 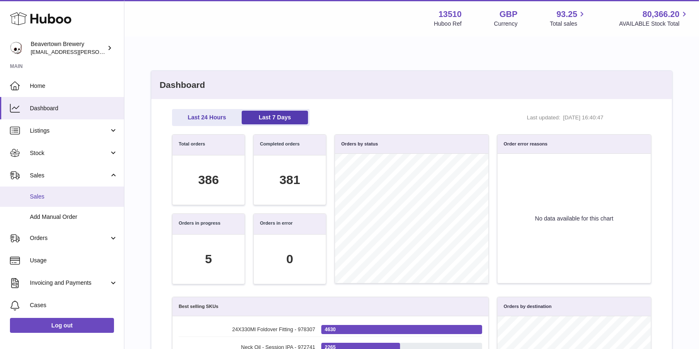 What do you see at coordinates (74, 86) in the screenshot?
I see `span: Home` at bounding box center [74, 86].